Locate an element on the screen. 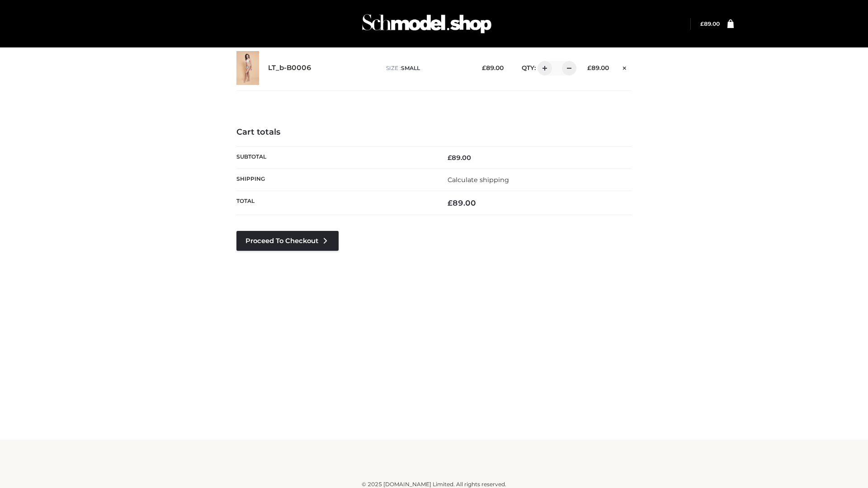 Image resolution: width=868 pixels, height=488 pixels. a: Schmodel Admin 964 is located at coordinates (427, 23).